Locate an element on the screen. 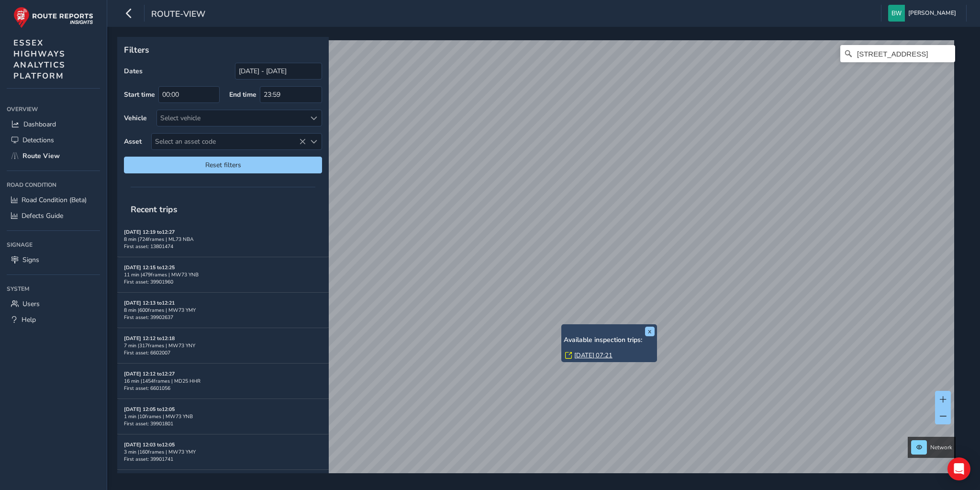  label: Vehicle is located at coordinates (135, 118).